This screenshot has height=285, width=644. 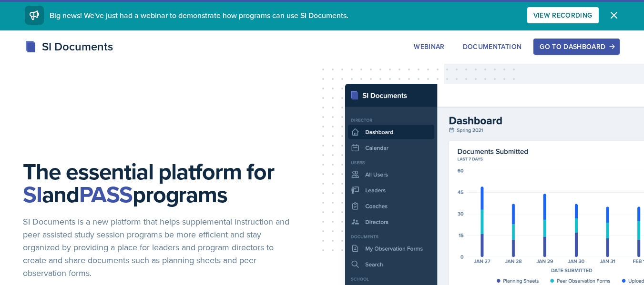 I want to click on div: View Recording, so click(x=563, y=15).